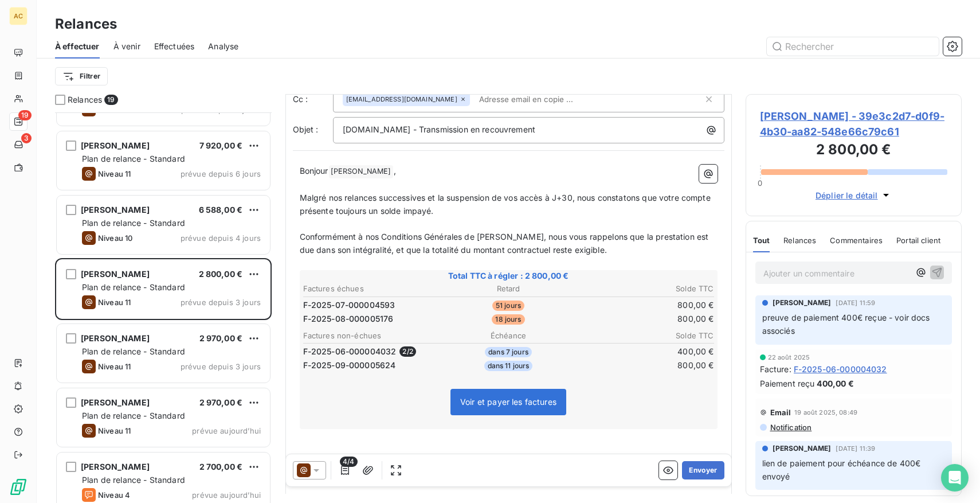 Image resolution: width=980 pixels, height=503 pixels. Describe the element at coordinates (856, 240) in the screenshot. I see `span: Commentaires` at that location.